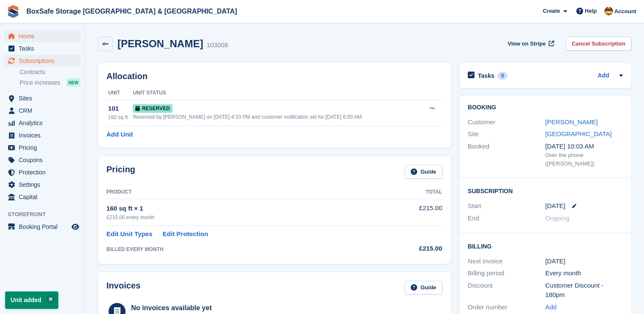  Describe the element at coordinates (44, 49) in the screenshot. I see `span: Tasks` at that location.